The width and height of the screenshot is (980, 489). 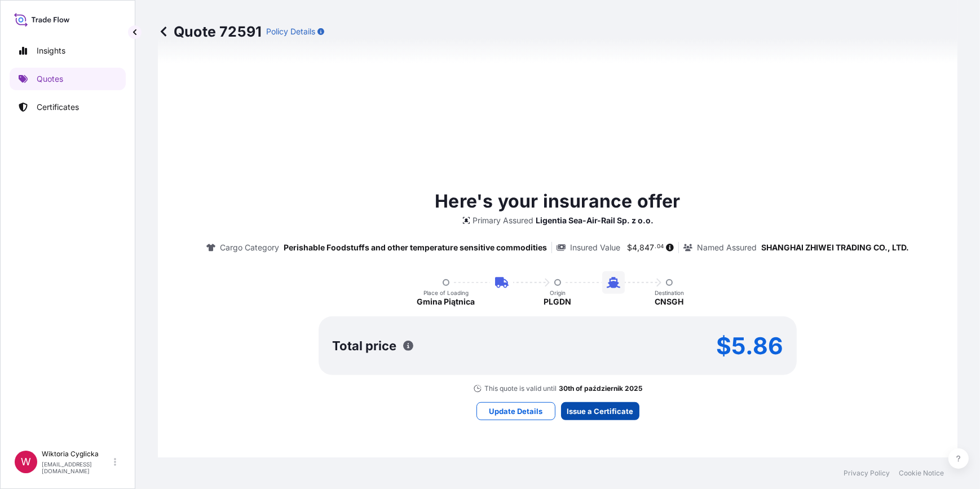 I want to click on p: Destination, so click(x=669, y=293).